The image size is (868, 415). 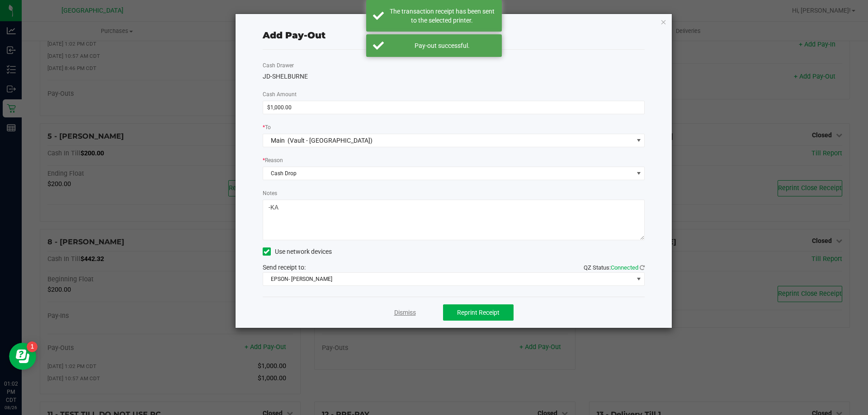 What do you see at coordinates (277, 141) in the screenshot?
I see `span: Main` at bounding box center [277, 141].